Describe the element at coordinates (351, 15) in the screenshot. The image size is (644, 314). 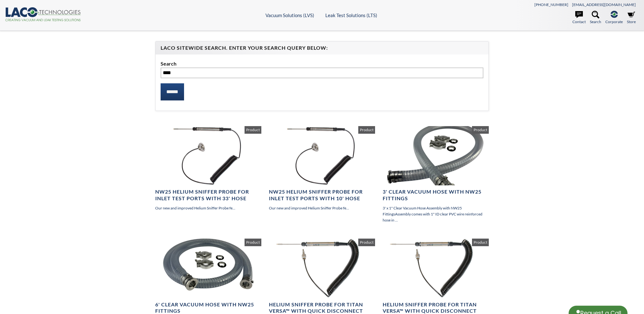
I see `a: Leak Test Solutions (LTS)` at that location.